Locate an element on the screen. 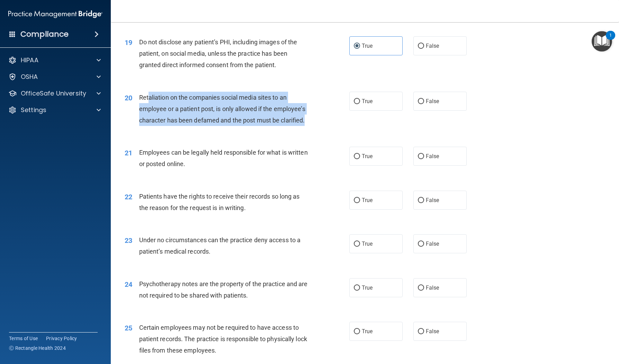 This screenshot has height=364, width=619. span: 21 is located at coordinates (128, 153).